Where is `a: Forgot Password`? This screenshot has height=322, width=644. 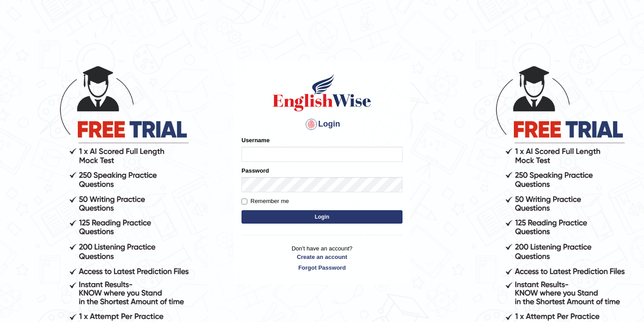
a: Forgot Password is located at coordinates (322, 267).